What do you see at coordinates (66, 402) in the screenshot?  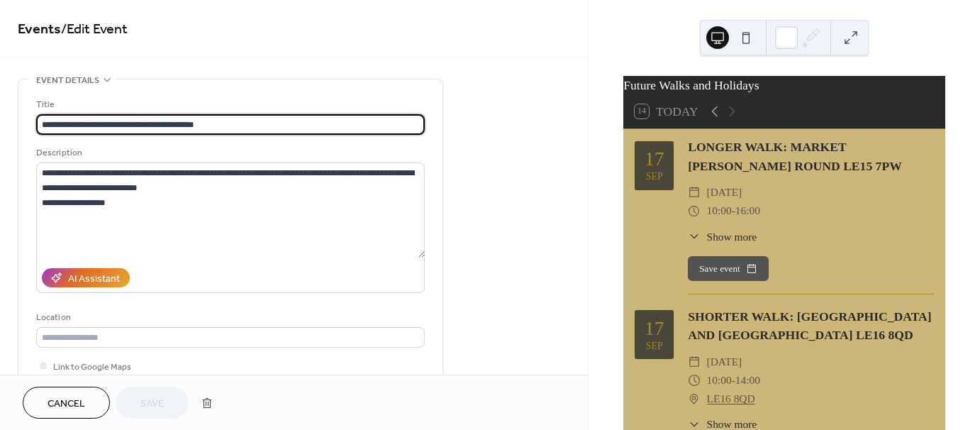 I see `a: Cancel` at bounding box center [66, 402].